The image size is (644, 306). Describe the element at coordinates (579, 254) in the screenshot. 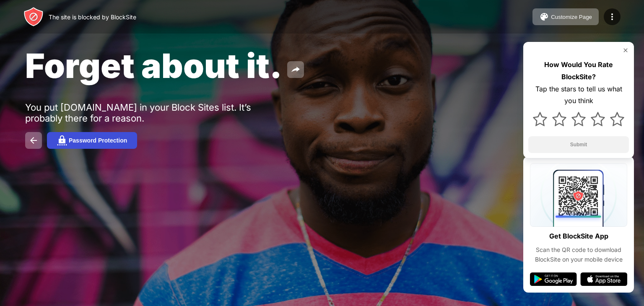

I see `div: Scan the QR code to download BlockSite on your mobile device` at that location.